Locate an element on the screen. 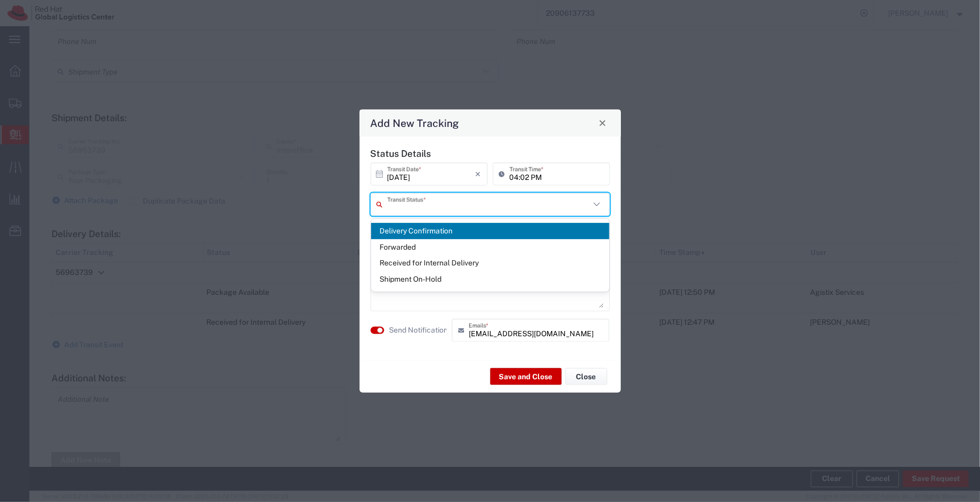  h4: Add New Tracking is located at coordinates (414, 123).